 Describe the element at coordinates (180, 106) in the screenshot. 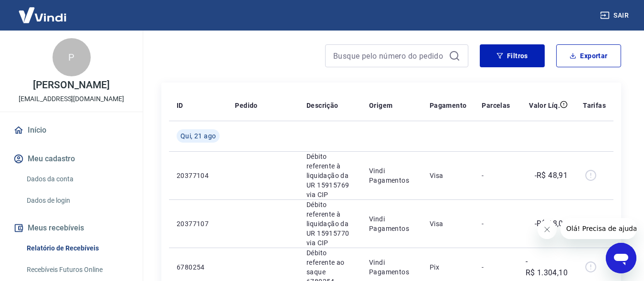

I see `p: ID` at that location.